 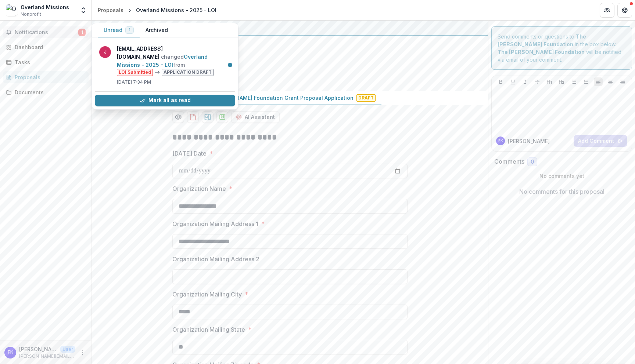 I want to click on button: Mark all as read, so click(x=165, y=100).